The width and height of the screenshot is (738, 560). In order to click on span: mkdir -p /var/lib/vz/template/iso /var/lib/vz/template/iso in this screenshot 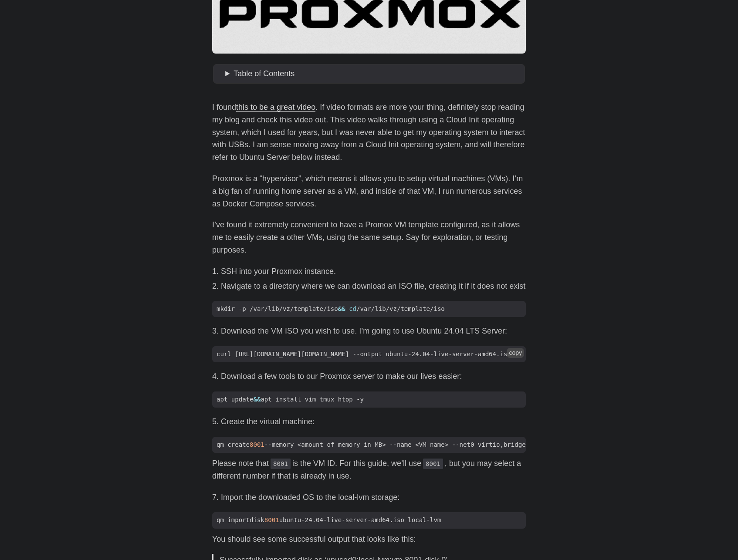, I will do `click(331, 309)`.